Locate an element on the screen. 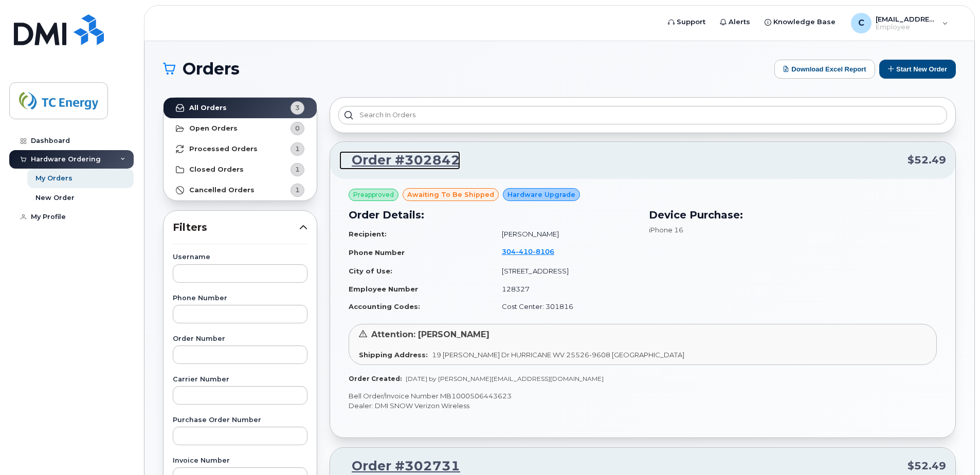 Image resolution: width=980 pixels, height=475 pixels. span: Preapproved is located at coordinates (373, 195).